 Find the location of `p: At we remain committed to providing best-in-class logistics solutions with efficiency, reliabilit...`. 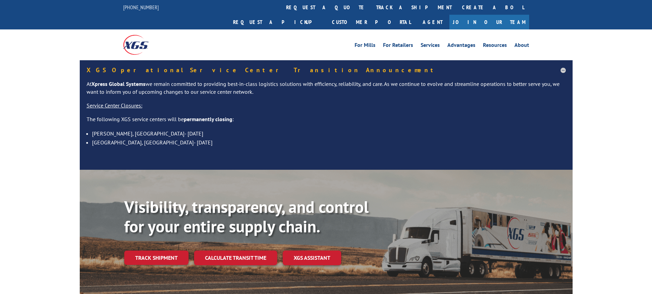

p: At we remain committed to providing best-in-class logistics solutions with efficiency, reliabilit... is located at coordinates (326, 91).